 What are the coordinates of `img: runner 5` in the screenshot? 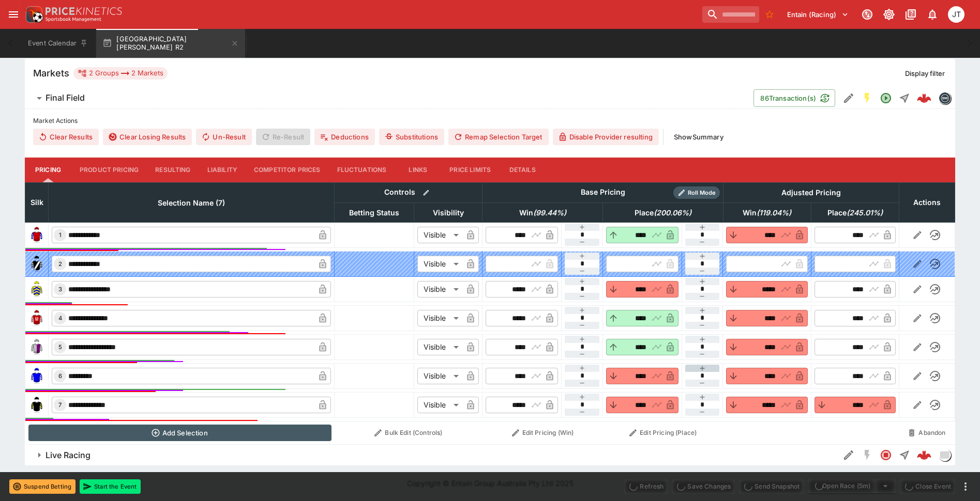 It's located at (37, 347).